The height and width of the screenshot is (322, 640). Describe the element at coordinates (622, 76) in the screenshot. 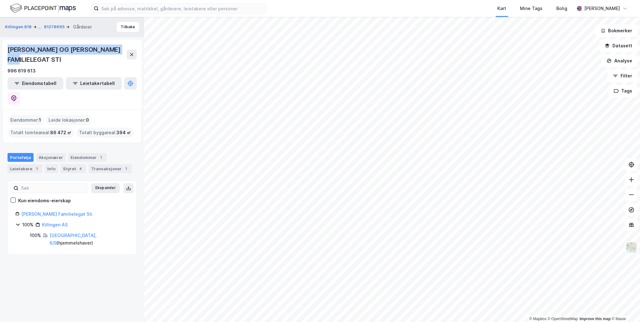

I see `button: Filter` at that location.